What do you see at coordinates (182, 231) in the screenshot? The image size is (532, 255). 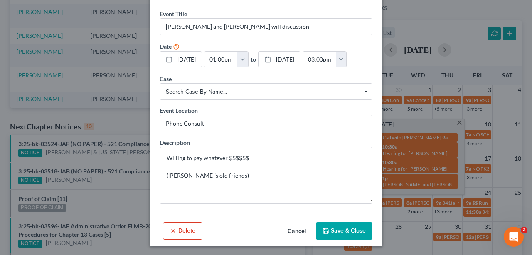 I see `button: Delete` at bounding box center [182, 231].